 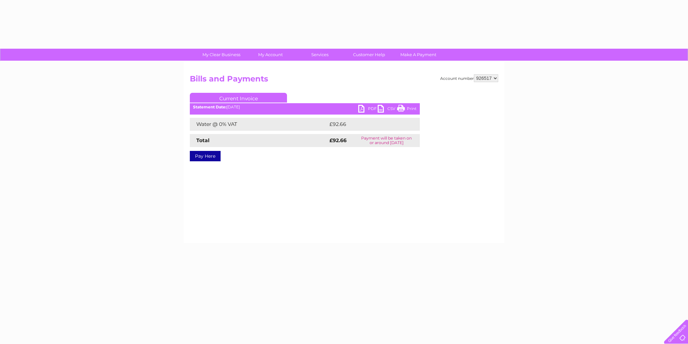 I want to click on a: Print, so click(x=407, y=109).